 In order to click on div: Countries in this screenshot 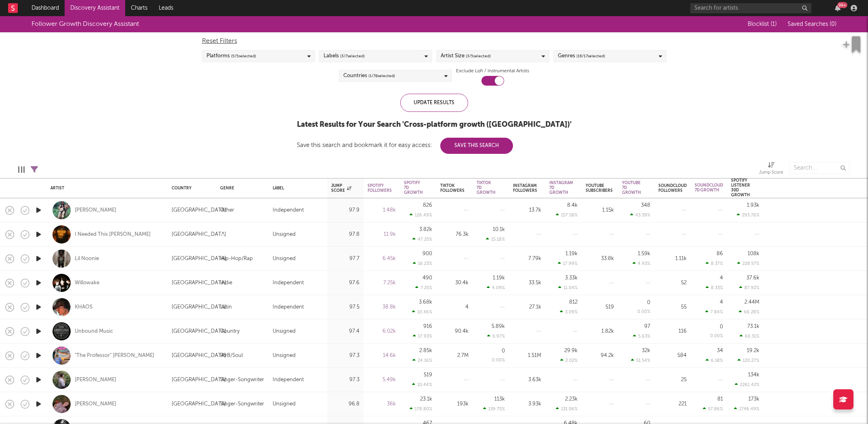, I will do `click(369, 76)`.